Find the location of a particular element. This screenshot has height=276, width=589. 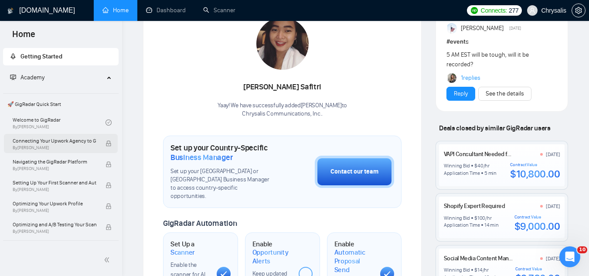

div: $9,000.00 is located at coordinates (537, 226).